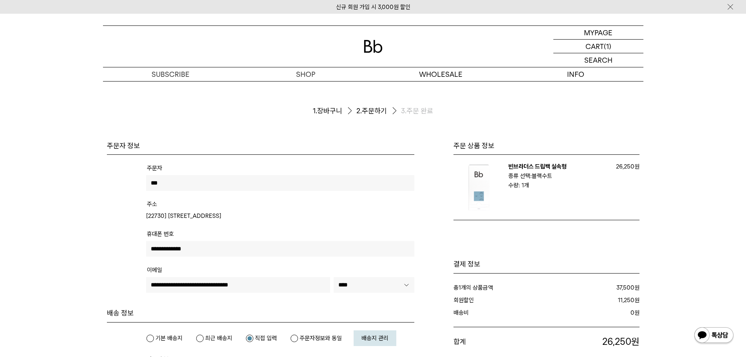 The height and width of the screenshot is (357, 746). I want to click on dt: 회원할인, so click(500, 300).